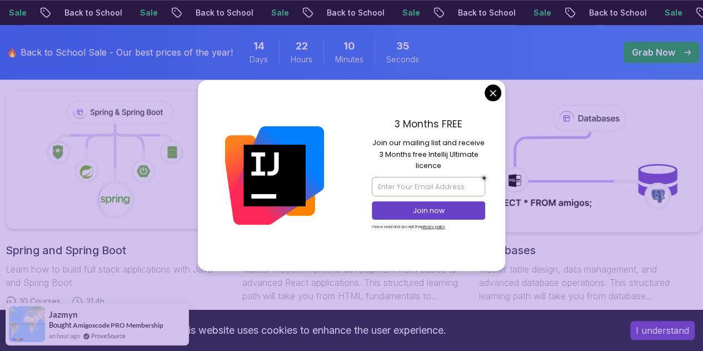 Image resolution: width=703 pixels, height=351 pixels. What do you see at coordinates (588, 250) in the screenshot?
I see `h2: Databases` at bounding box center [588, 250].